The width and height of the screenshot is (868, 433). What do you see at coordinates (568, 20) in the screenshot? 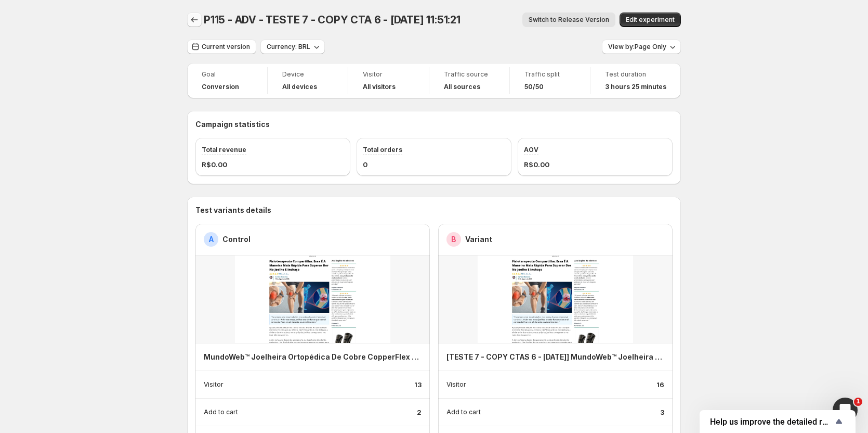
I see `button: Switch to Release Version` at bounding box center [568, 20].